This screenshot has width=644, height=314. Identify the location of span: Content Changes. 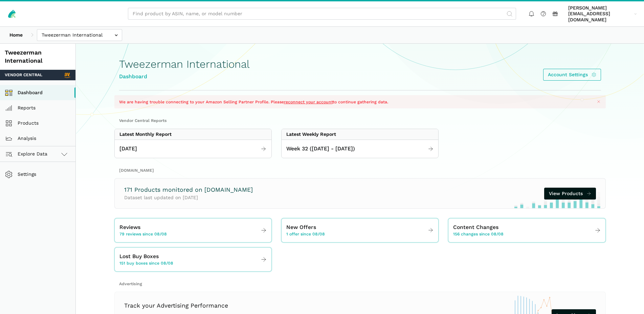
(476, 227).